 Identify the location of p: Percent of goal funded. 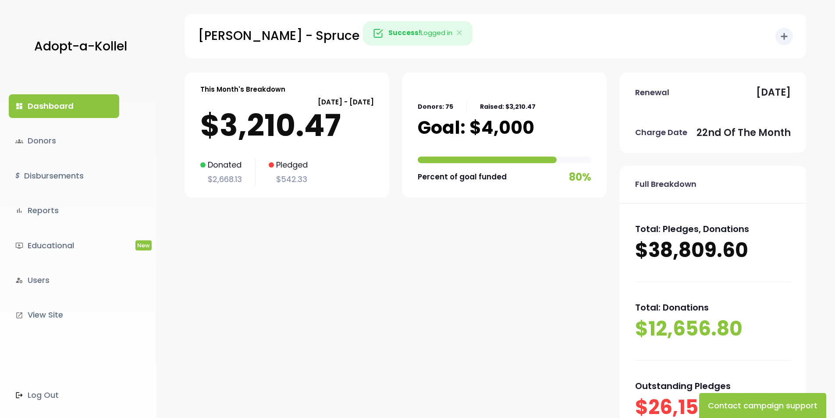
(462, 177).